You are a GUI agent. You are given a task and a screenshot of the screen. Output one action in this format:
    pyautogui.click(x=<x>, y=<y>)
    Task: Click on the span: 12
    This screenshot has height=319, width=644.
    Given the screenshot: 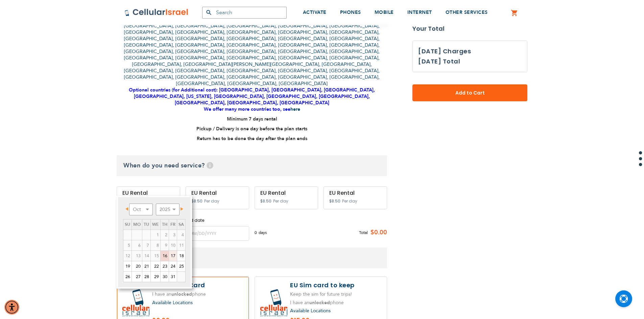 What is the action you would take?
    pyautogui.click(x=127, y=256)
    